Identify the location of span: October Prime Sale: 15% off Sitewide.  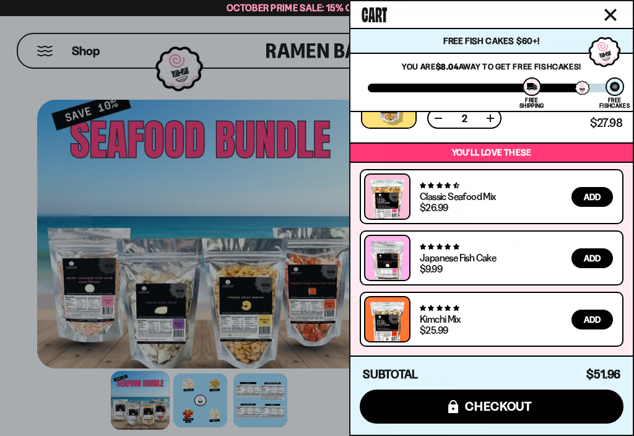
(317, 7).